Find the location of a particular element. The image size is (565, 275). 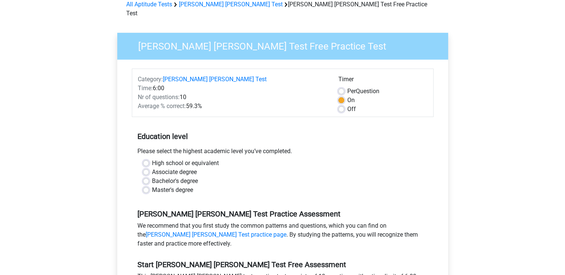

h5: Education level is located at coordinates (283, 137).